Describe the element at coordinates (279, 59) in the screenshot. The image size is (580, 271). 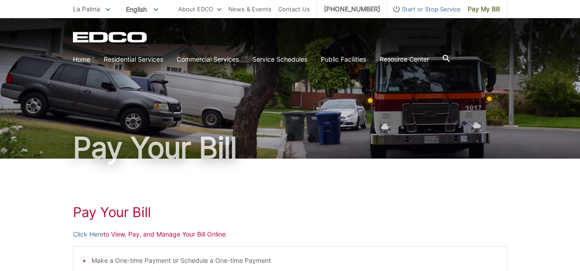
I see `a: Service Schedules` at that location.